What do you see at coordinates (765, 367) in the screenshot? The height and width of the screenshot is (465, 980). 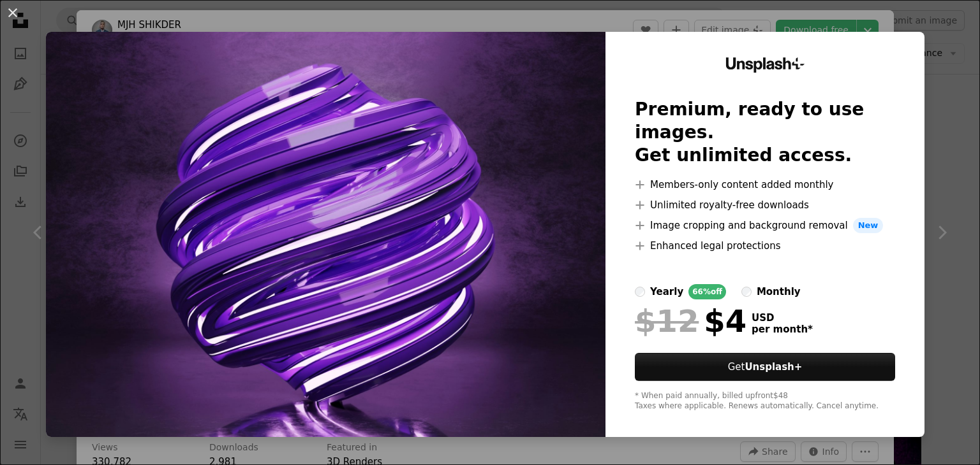 I see `button: GetUnsplash+` at bounding box center [765, 367].